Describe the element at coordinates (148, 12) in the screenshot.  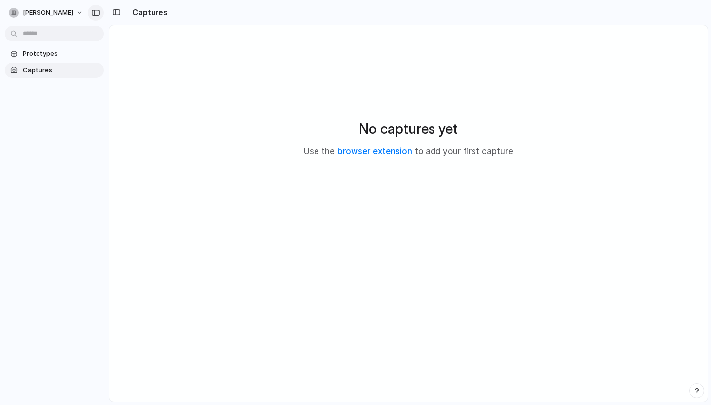
I see `h2: Captures` at that location.